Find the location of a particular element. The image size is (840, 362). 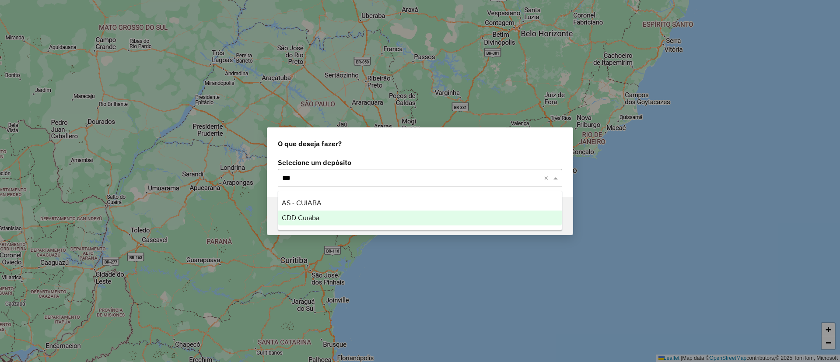

span: AS - CUIABA is located at coordinates (301, 203).